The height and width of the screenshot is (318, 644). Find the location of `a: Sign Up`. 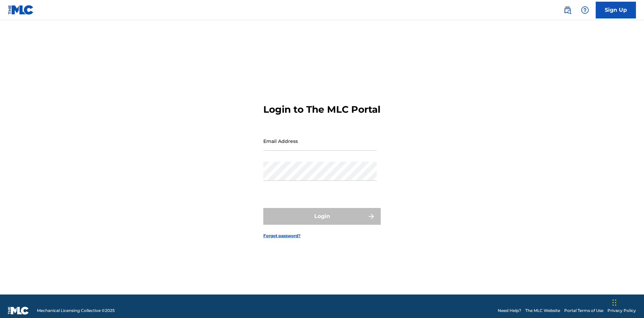

a: Sign Up is located at coordinates (616, 10).